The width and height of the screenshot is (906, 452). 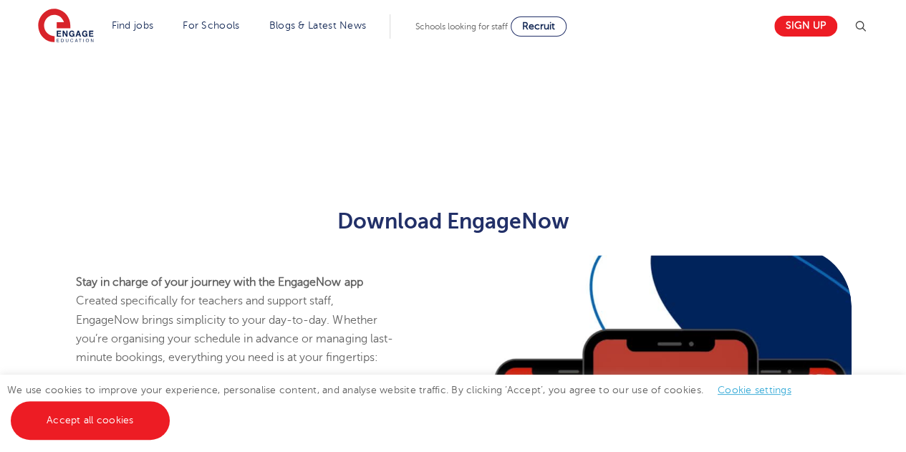 What do you see at coordinates (453, 221) in the screenshot?
I see `h2: Download EngageNow` at bounding box center [453, 221].